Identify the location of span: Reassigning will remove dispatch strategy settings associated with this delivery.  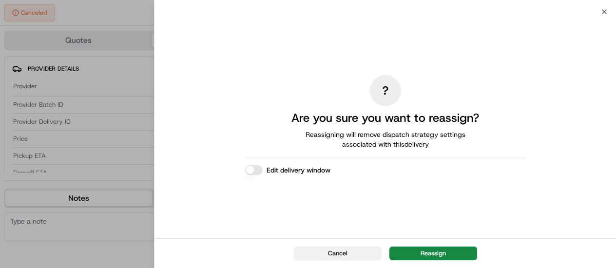
(386, 139).